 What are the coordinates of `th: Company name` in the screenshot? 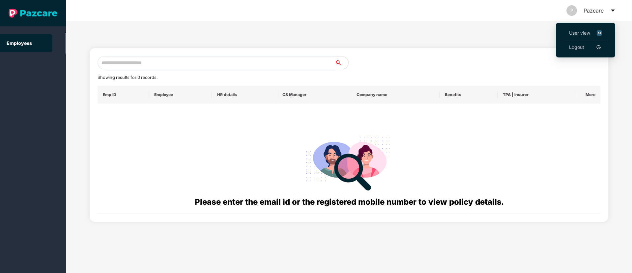 It's located at (396, 95).